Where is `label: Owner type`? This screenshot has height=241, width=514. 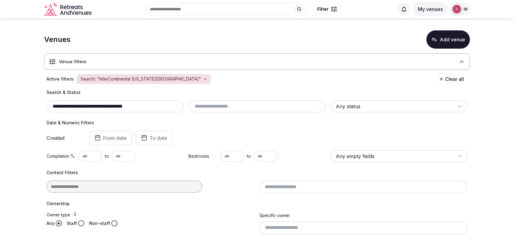
label: Owner type is located at coordinates (151, 215).